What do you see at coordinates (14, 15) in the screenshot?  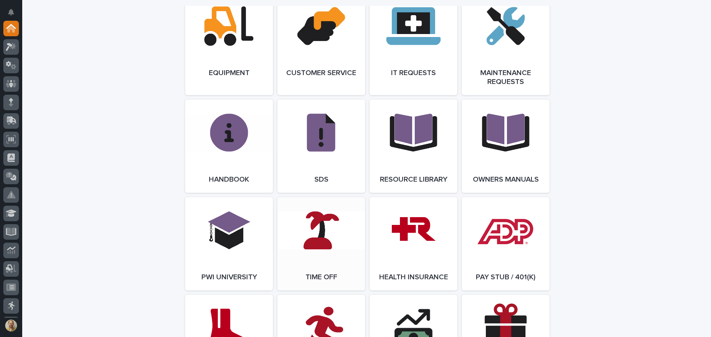 I see `div: Notifications` at bounding box center [14, 15].